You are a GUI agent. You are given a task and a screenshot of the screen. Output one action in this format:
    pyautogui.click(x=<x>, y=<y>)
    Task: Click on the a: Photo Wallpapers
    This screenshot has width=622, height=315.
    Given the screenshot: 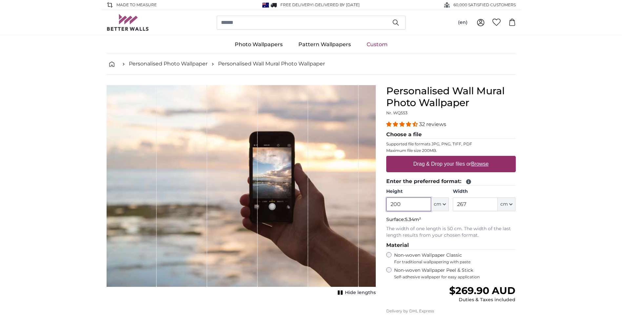 What is the action you would take?
    pyautogui.click(x=259, y=45)
    